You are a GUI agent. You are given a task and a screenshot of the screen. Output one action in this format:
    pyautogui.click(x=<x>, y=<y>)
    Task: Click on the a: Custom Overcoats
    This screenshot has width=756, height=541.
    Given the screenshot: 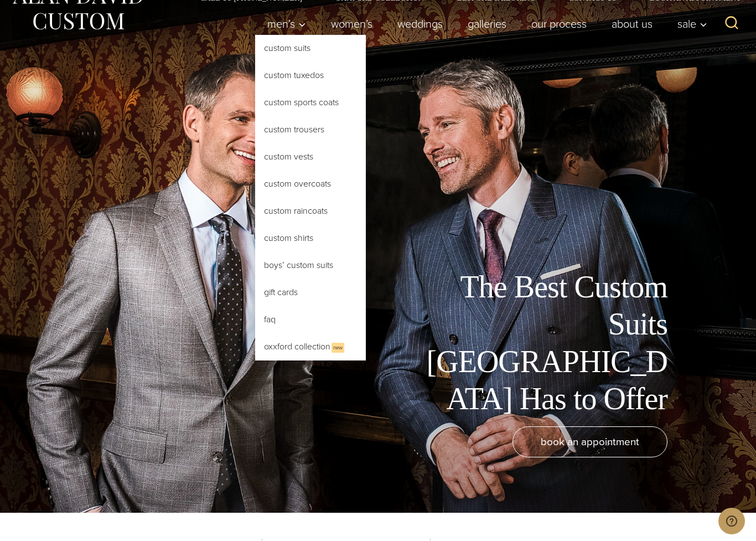 What is the action you would take?
    pyautogui.click(x=310, y=184)
    